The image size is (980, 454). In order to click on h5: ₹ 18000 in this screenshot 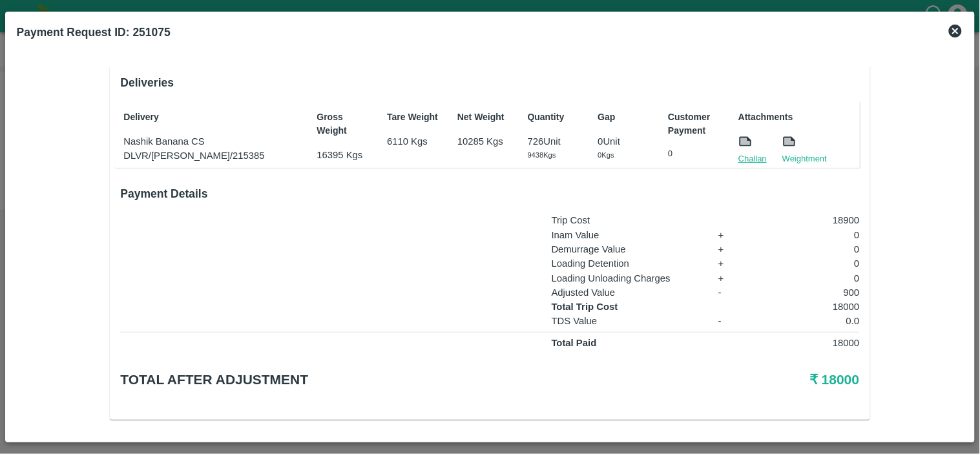, I will do `click(736, 380)`.